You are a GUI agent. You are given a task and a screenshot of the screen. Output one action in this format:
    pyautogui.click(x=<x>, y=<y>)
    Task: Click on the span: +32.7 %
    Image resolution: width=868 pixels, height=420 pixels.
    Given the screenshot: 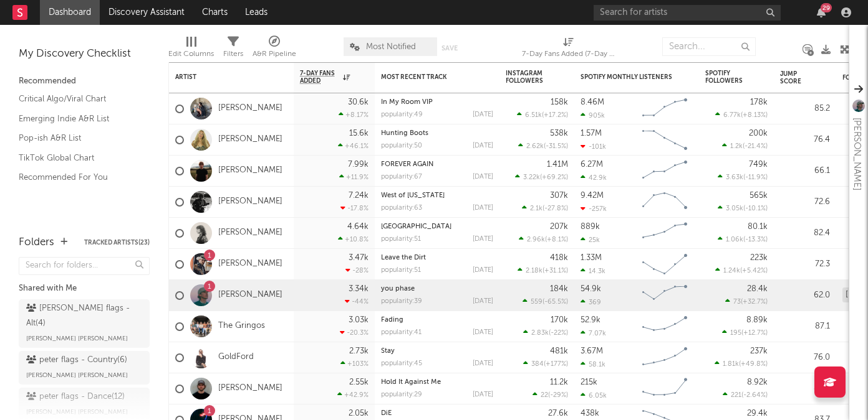 What is the action you would take?
    pyautogui.click(x=754, y=302)
    